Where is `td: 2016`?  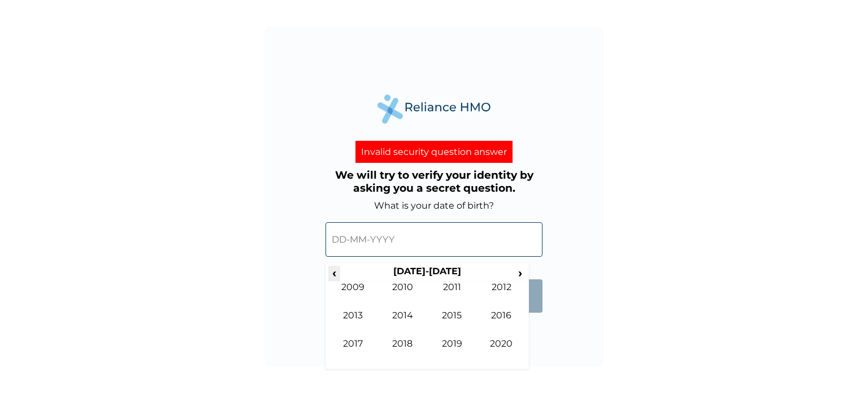
td: 2016 is located at coordinates (502, 324).